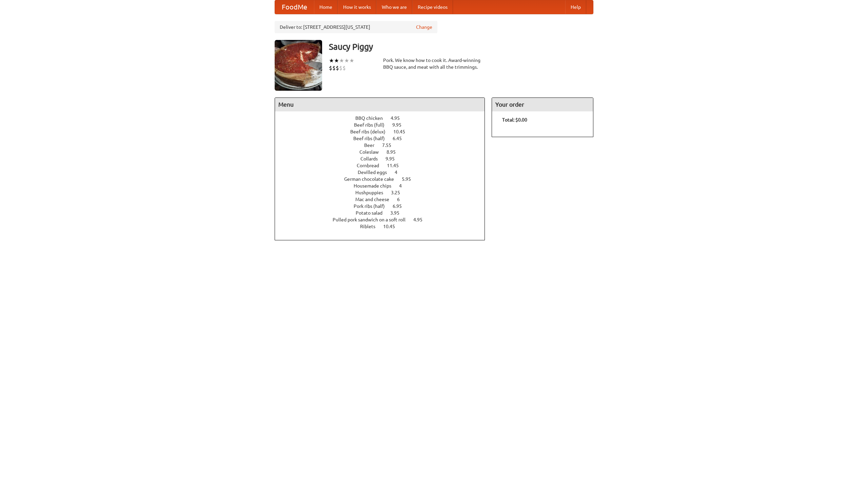  Describe the element at coordinates (384, 200) in the screenshot. I see `a: Mac and cheese 6` at that location.